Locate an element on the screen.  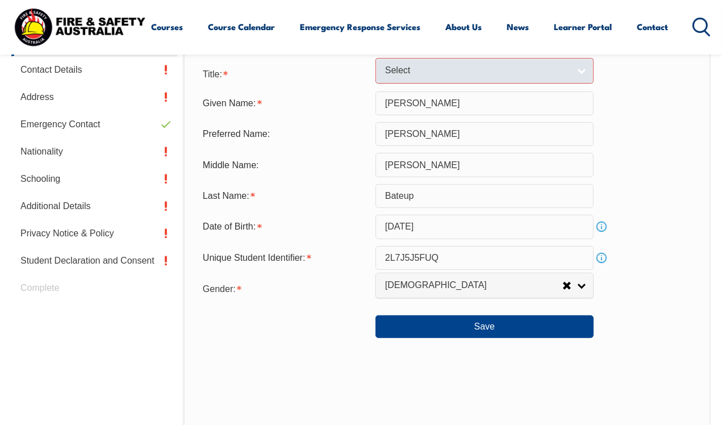
div: Unique Student Identifier is required. is located at coordinates (284, 258).